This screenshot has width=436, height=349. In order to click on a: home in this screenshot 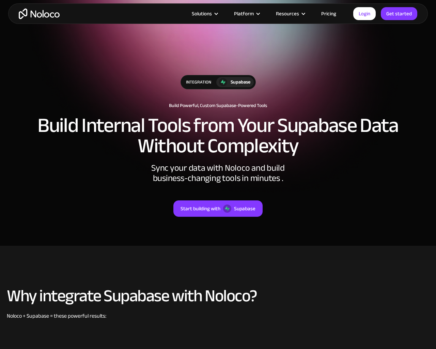, I will do `click(39, 14)`.